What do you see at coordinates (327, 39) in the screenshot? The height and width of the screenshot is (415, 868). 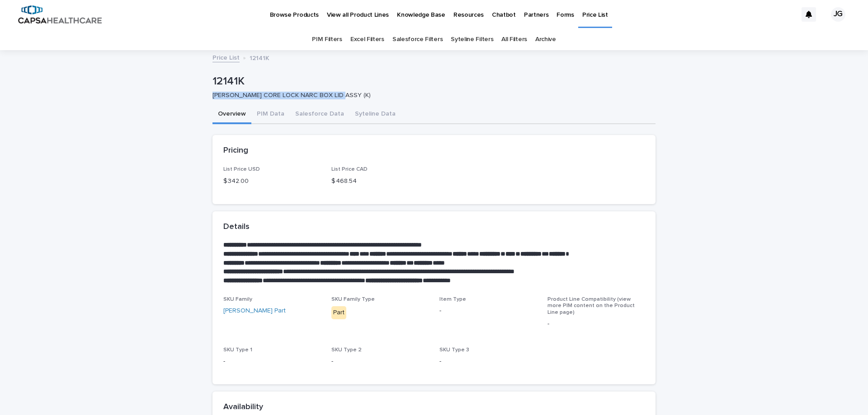 I see `a: PIM Filters` at bounding box center [327, 39].